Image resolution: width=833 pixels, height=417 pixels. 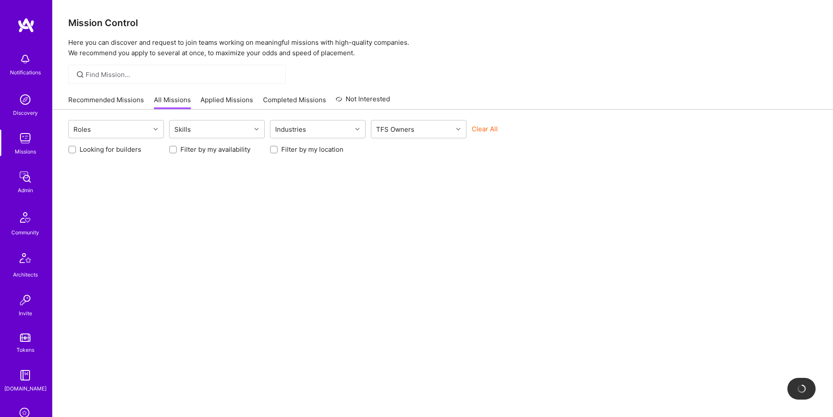 What do you see at coordinates (25, 375) in the screenshot?
I see `img: guide book` at bounding box center [25, 375].